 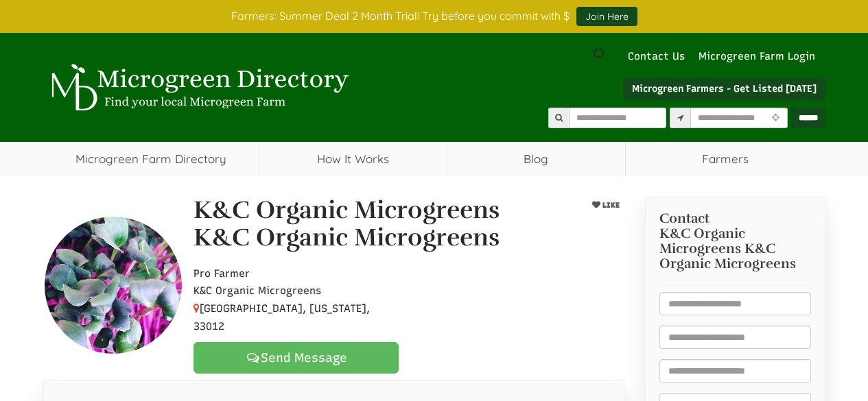 What do you see at coordinates (434, 17) in the screenshot?
I see `div: Farmers: Summer Deal 2 Month Trial! Try before you commit with $` at bounding box center [434, 17].